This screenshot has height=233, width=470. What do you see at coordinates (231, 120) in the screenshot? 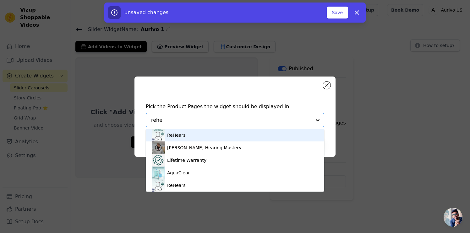
I see `input: Search for products` at bounding box center [231, 120].